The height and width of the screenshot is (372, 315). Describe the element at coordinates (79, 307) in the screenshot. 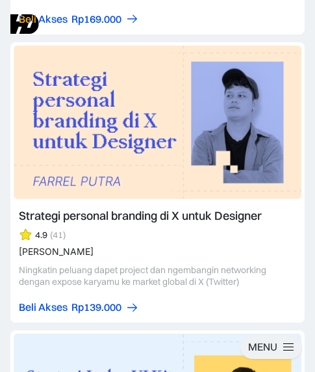

I see `a: Beli AksesRp139.000` at that location.